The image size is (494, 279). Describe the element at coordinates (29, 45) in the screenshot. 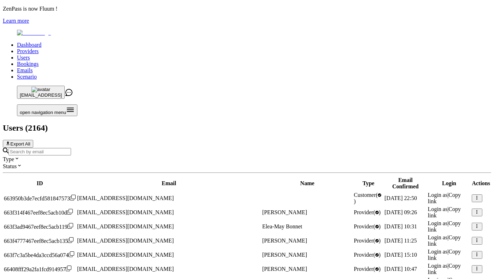

I see `a: Dashboard` at that location.